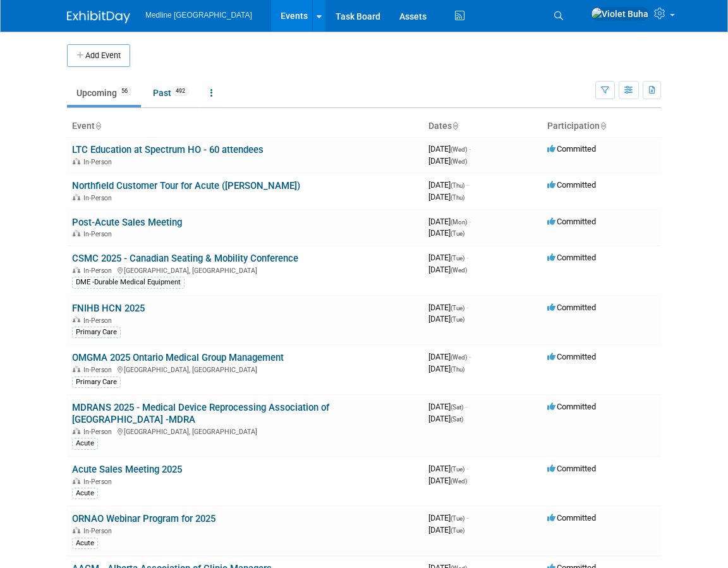  What do you see at coordinates (178, 357) in the screenshot?
I see `a: OMGMA 2025 Ontario Medical Group Management` at bounding box center [178, 357].